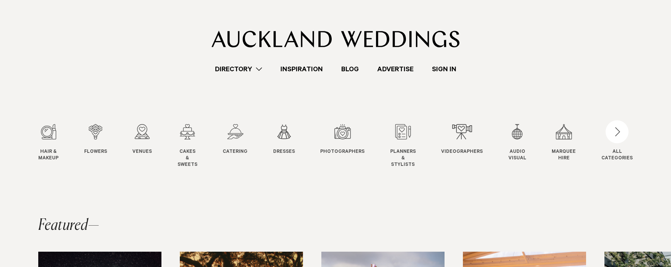 The width and height of the screenshot is (671, 267). Describe the element at coordinates (444, 69) in the screenshot. I see `a: Sign In` at that location.